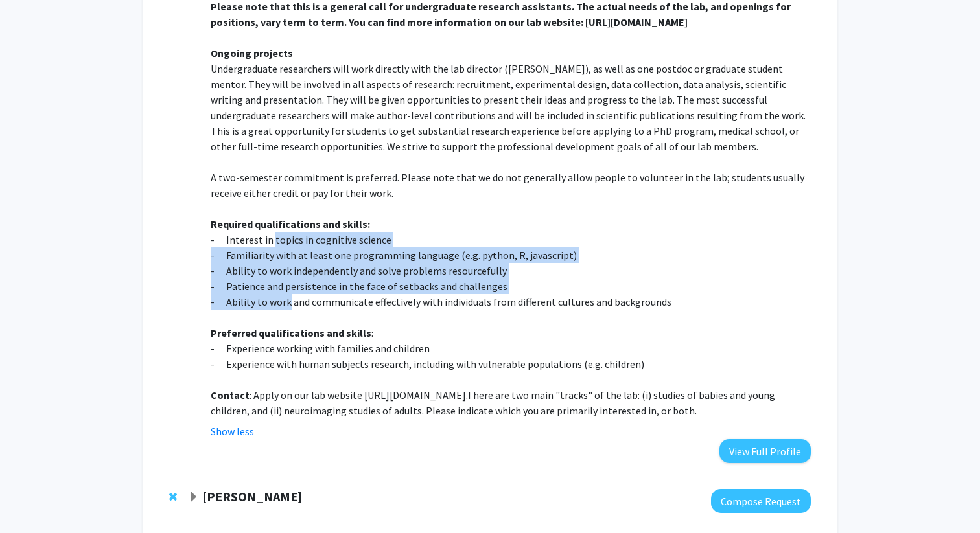 This screenshot has height=533, width=980. I want to click on button: View Full Profile, so click(765, 451).